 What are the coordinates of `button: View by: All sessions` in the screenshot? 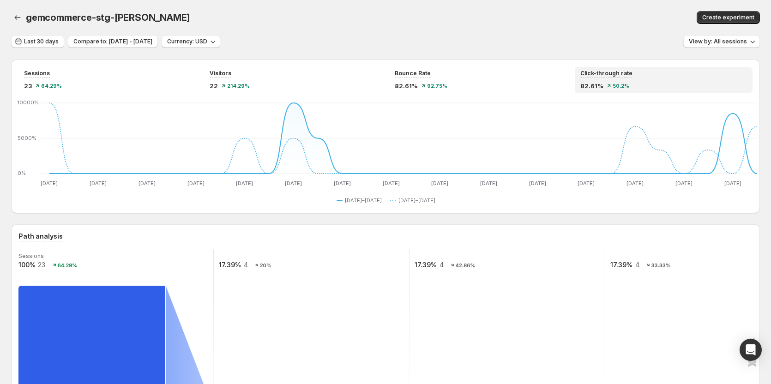 It's located at (721, 42).